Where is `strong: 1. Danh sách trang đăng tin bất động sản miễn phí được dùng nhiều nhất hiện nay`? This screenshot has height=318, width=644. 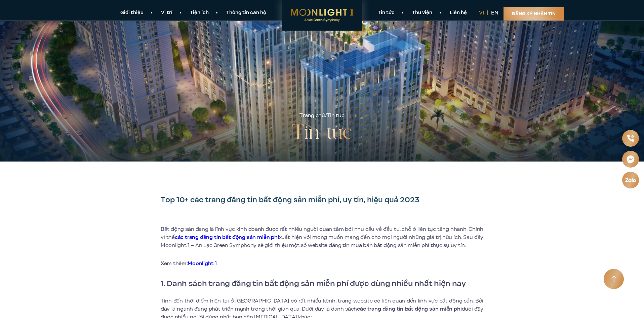 strong: 1. Danh sách trang đăng tin bất động sản miễn phí được dùng nhiều nhất hiện nay is located at coordinates (313, 283).